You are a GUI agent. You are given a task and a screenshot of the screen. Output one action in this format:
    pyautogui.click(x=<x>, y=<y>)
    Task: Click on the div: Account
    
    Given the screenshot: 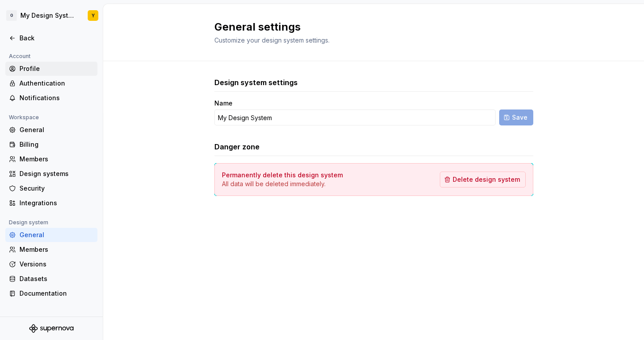 What is the action you would take?
    pyautogui.click(x=19, y=56)
    